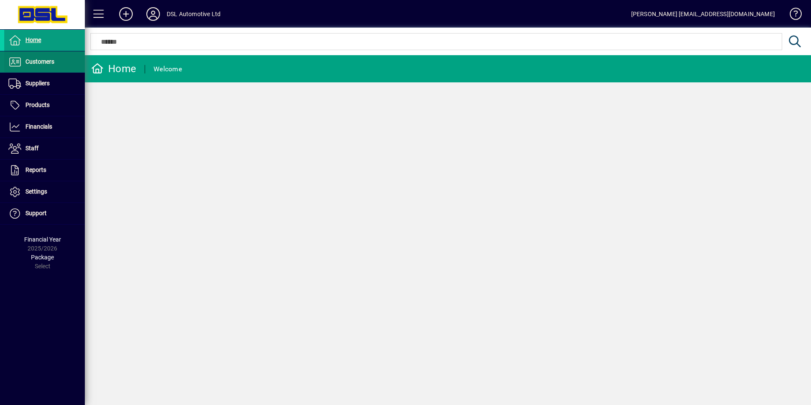 This screenshot has height=405, width=811. Describe the element at coordinates (194, 14) in the screenshot. I see `div: DSL Automotive Ltd` at that location.